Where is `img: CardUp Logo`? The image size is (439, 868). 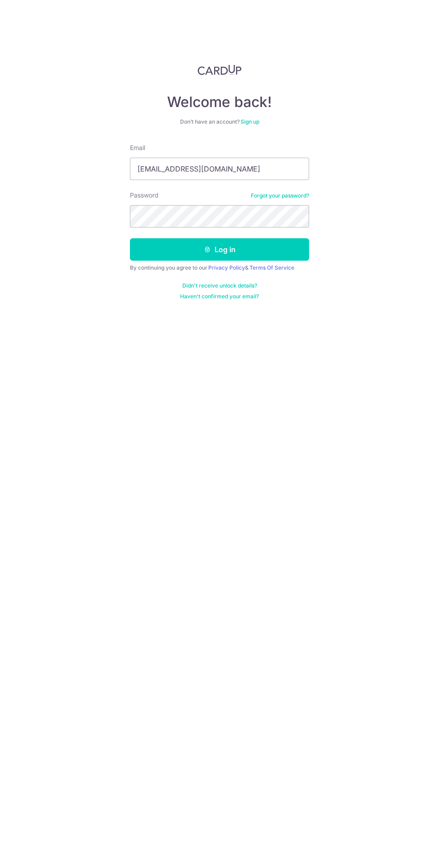
img: CardUp Logo is located at coordinates (220, 70).